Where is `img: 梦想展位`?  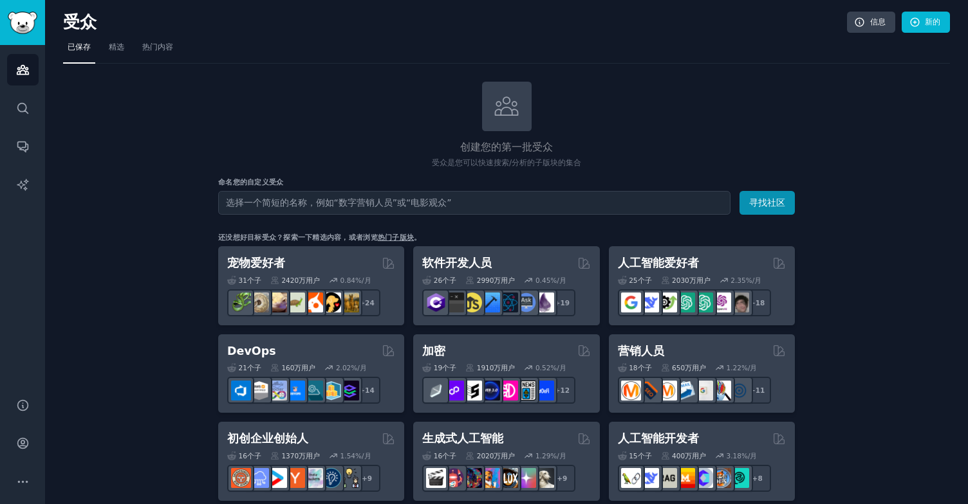
img: 梦想展位 is located at coordinates (544, 478).